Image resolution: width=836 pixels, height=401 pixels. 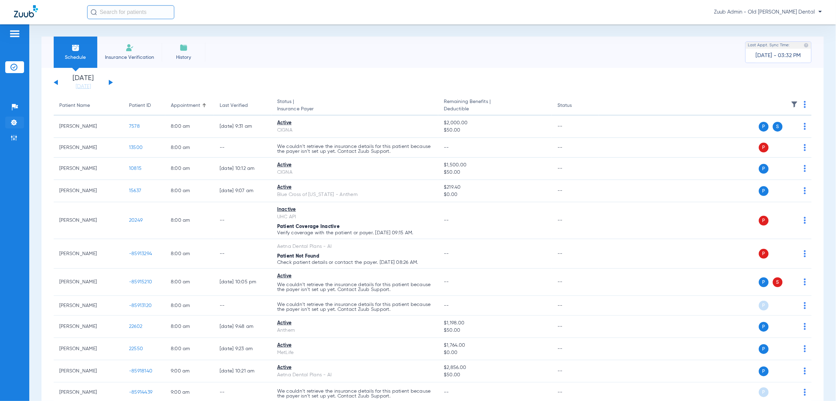 I want to click on img: History, so click(x=184, y=48).